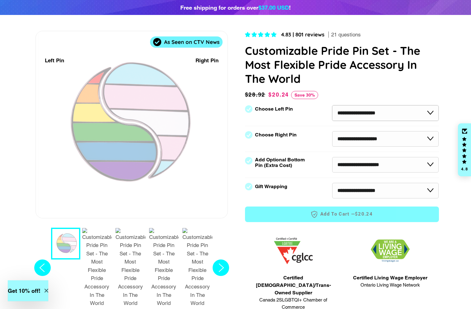 The image size is (471, 309). What do you see at coordinates (207, 60) in the screenshot?
I see `div: Right Pin` at bounding box center [207, 60].